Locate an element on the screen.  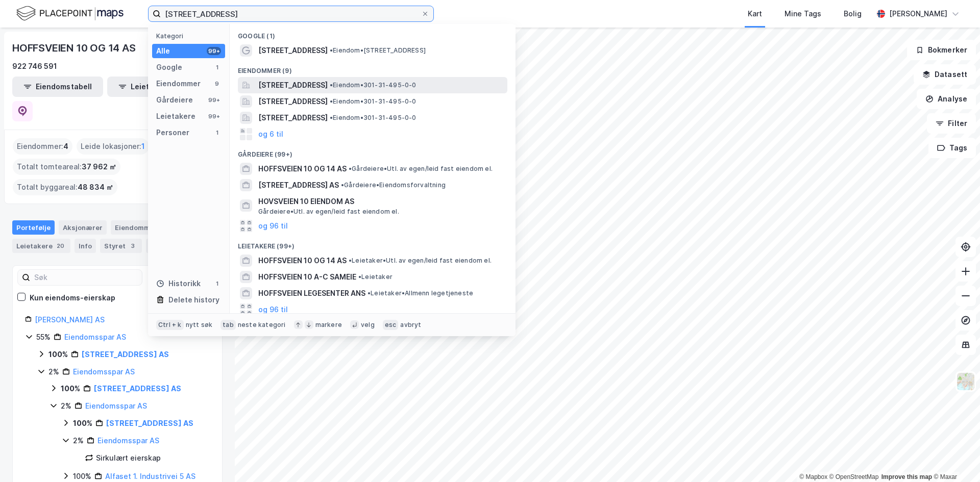
button: Datasett is located at coordinates (945, 75).